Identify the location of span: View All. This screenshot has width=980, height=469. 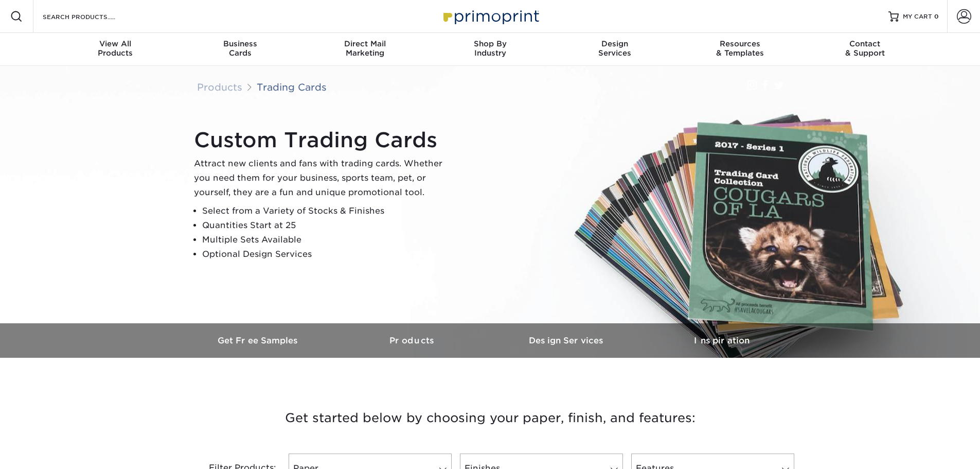
(115, 43).